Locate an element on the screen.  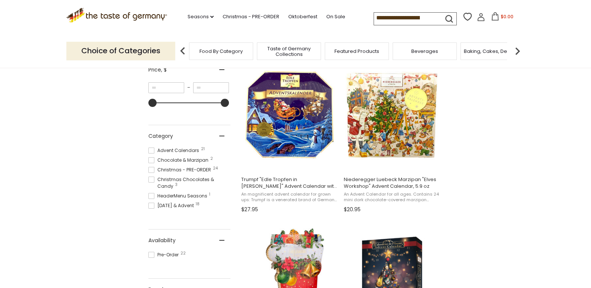
span: Christmas Chocolates & Candy is located at coordinates (190, 183).